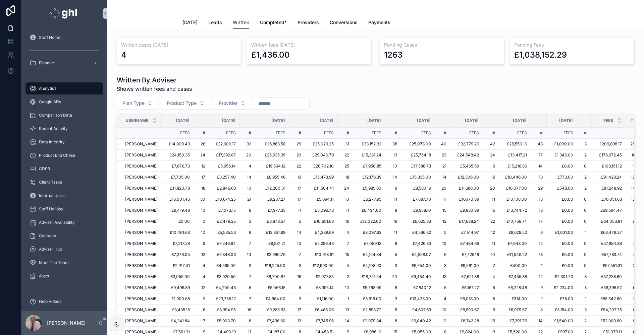 The width and height of the screenshot is (644, 335). Describe the element at coordinates (309, 23) in the screenshot. I see `a: Providers` at that location.